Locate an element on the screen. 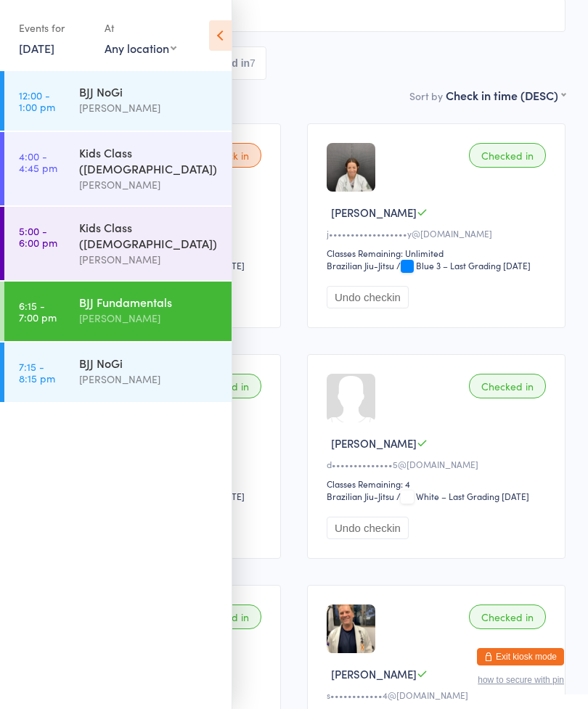 Image resolution: width=588 pixels, height=709 pixels. img: image1722046252.png is located at coordinates (351, 167).